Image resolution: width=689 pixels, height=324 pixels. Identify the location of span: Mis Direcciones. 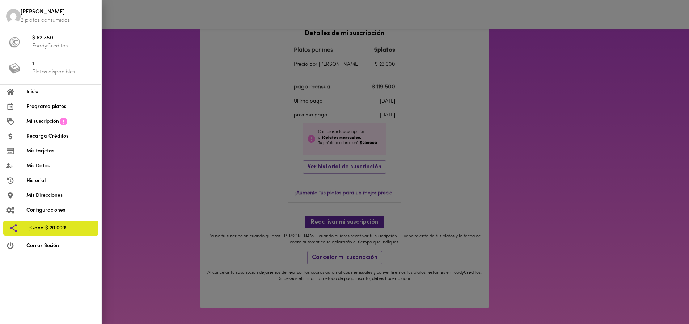
(61, 196).